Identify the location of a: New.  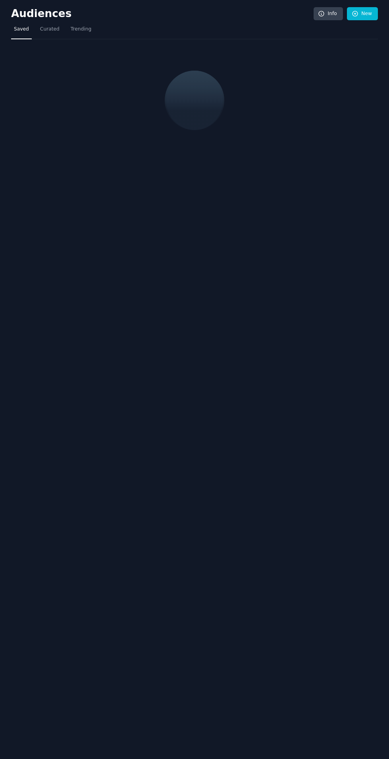
(362, 14).